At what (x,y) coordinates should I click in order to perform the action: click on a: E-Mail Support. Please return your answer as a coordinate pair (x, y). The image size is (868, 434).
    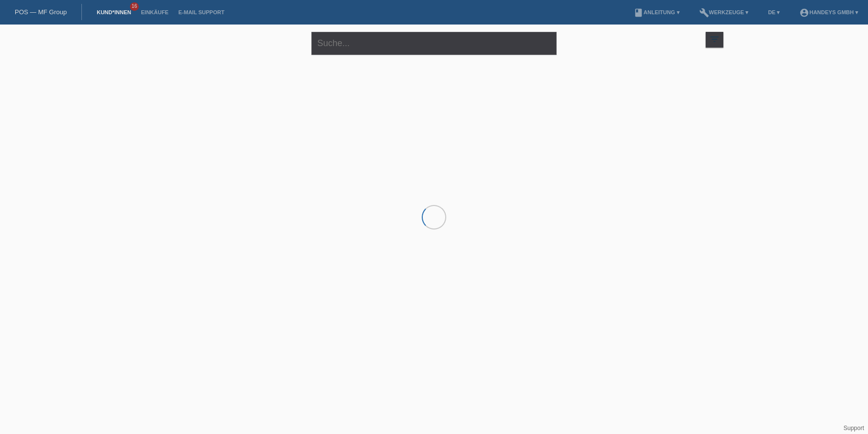
    Looking at the image, I should click on (201, 12).